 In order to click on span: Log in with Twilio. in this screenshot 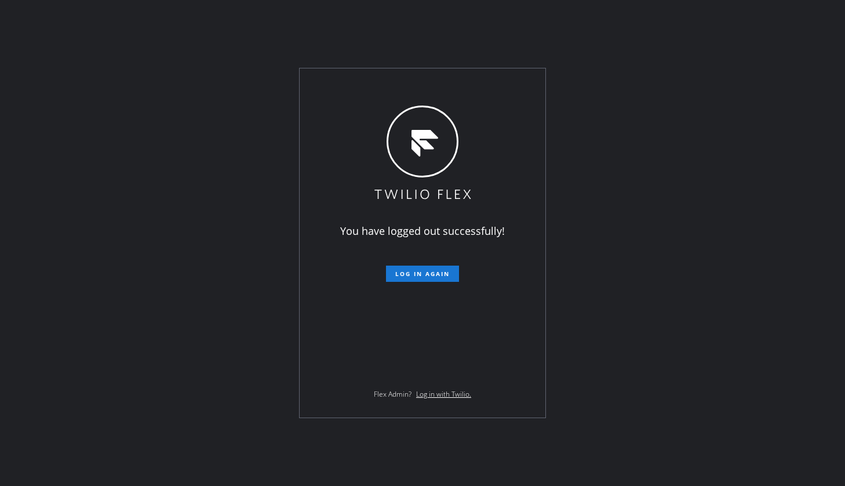, I will do `click(443, 393)`.